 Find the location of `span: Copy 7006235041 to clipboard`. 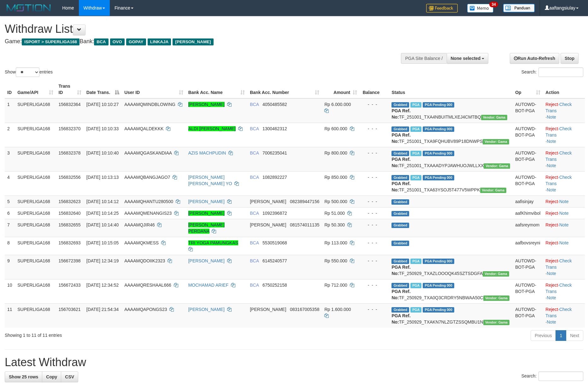

span: Copy 7006235041 to clipboard is located at coordinates (275, 153).